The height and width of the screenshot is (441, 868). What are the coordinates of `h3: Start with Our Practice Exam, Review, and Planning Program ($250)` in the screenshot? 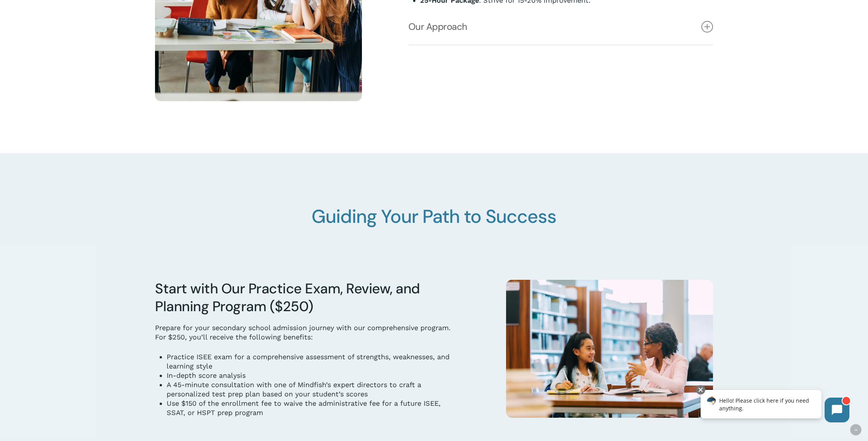 It's located at (307, 298).